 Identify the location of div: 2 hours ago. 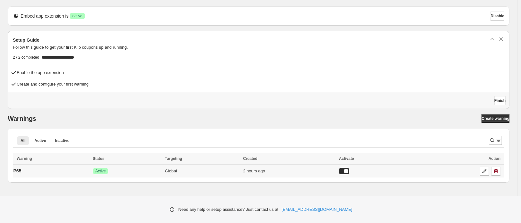
(289, 171).